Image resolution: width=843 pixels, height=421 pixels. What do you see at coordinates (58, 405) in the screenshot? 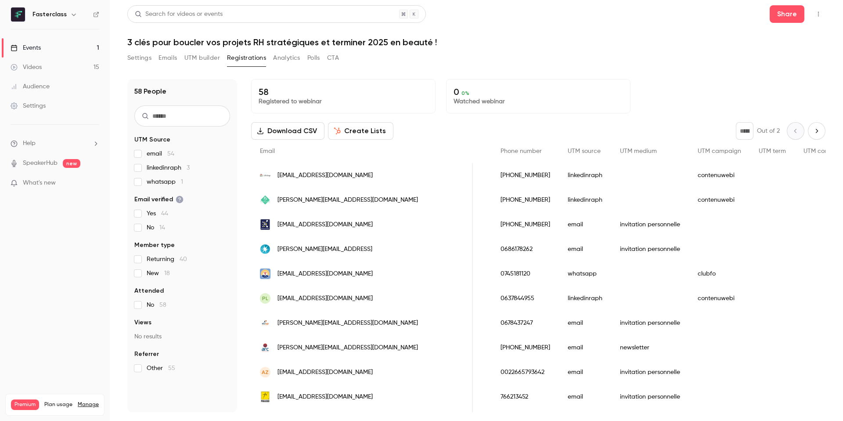
I see `span: Plan usage` at bounding box center [58, 405].